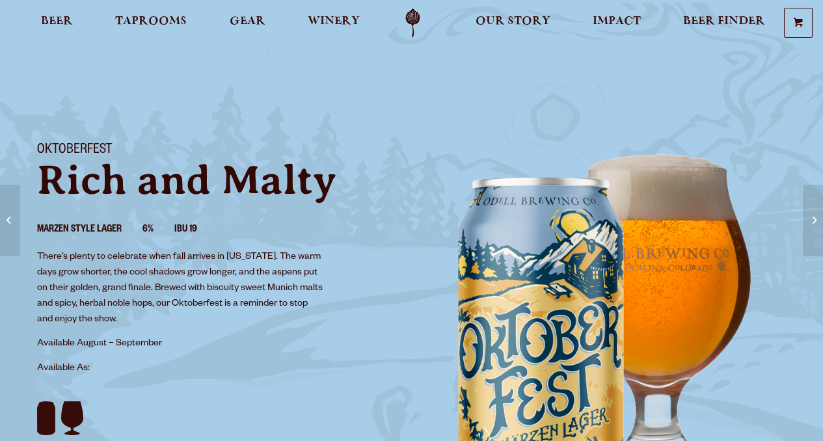 This screenshot has width=823, height=441. I want to click on li: 6%, so click(158, 230).